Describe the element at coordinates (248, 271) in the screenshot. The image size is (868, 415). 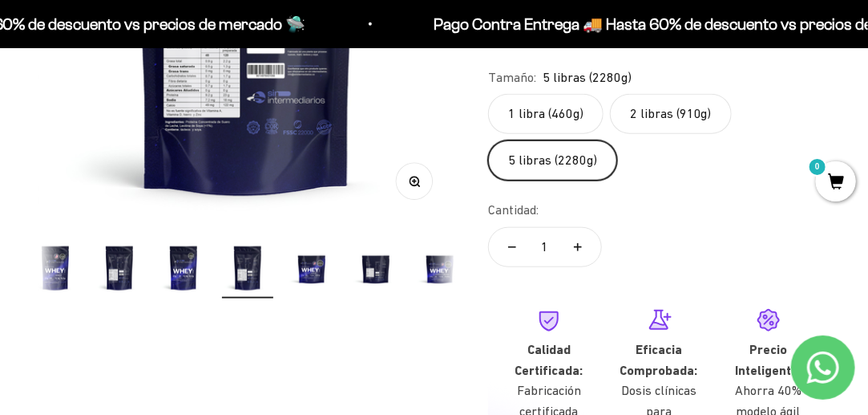
I see `button: Ir al artículo 9` at that location.